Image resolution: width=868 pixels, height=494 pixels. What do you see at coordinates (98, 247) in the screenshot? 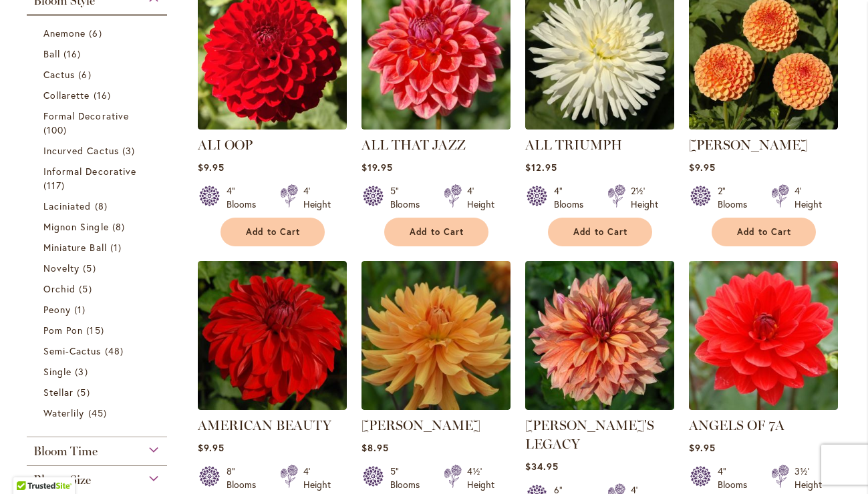
I see `a: Miniature Ball 1` at bounding box center [98, 247].